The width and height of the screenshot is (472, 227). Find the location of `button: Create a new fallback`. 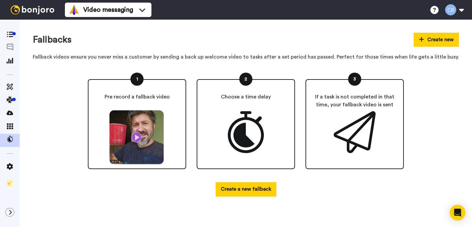

button: Create a new fallback is located at coordinates (246, 189).